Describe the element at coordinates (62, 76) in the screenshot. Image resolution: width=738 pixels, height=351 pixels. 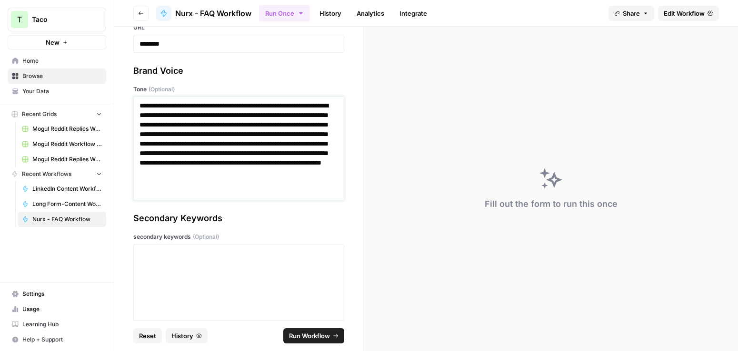
I see `span: Browse` at that location.